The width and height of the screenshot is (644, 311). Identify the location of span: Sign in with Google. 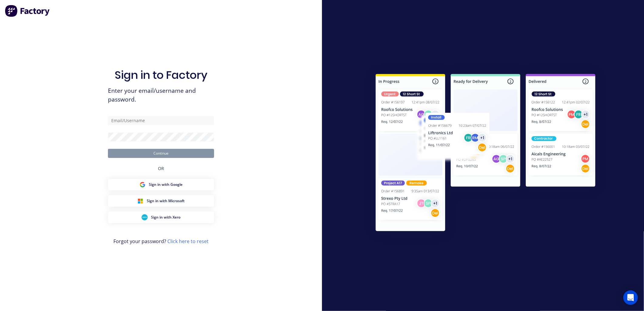
(166, 185).